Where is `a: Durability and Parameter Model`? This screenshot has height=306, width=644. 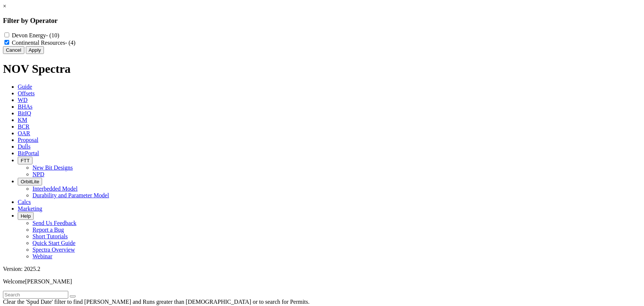 a: Durability and Parameter Model is located at coordinates (71, 195).